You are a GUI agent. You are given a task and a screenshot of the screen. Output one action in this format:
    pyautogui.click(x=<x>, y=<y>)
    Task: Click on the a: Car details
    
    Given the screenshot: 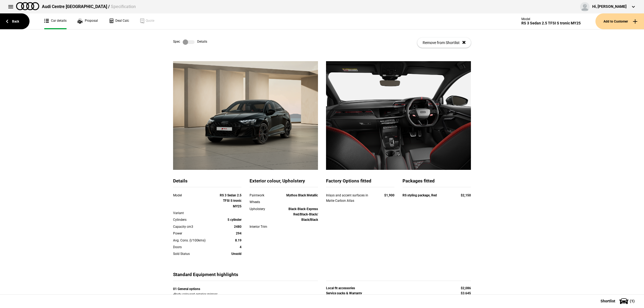 What is the action you would take?
    pyautogui.click(x=55, y=21)
    